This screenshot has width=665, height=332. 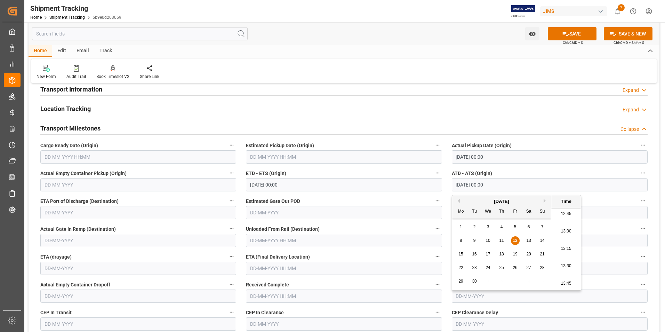 I want to click on span: 13, so click(x=528, y=240).